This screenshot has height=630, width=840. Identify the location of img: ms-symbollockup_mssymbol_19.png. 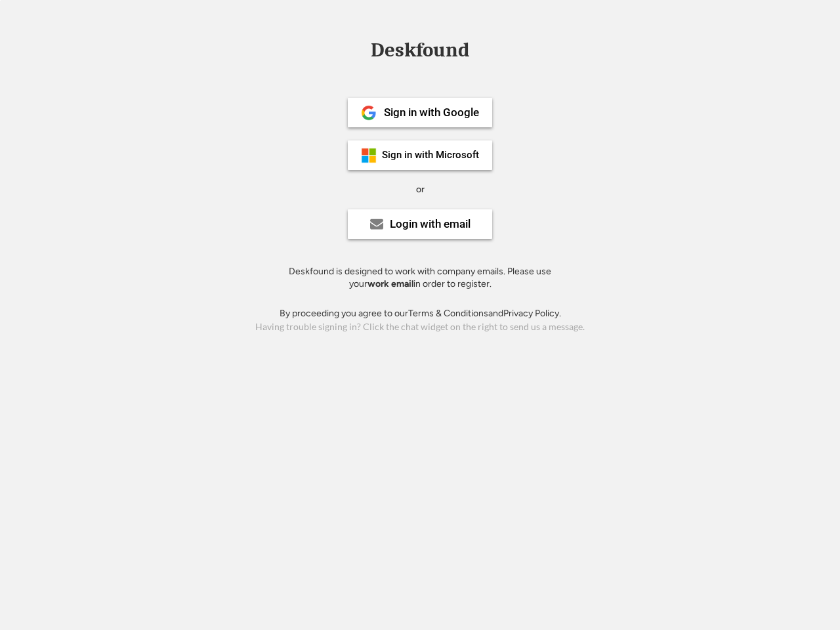
(369, 155).